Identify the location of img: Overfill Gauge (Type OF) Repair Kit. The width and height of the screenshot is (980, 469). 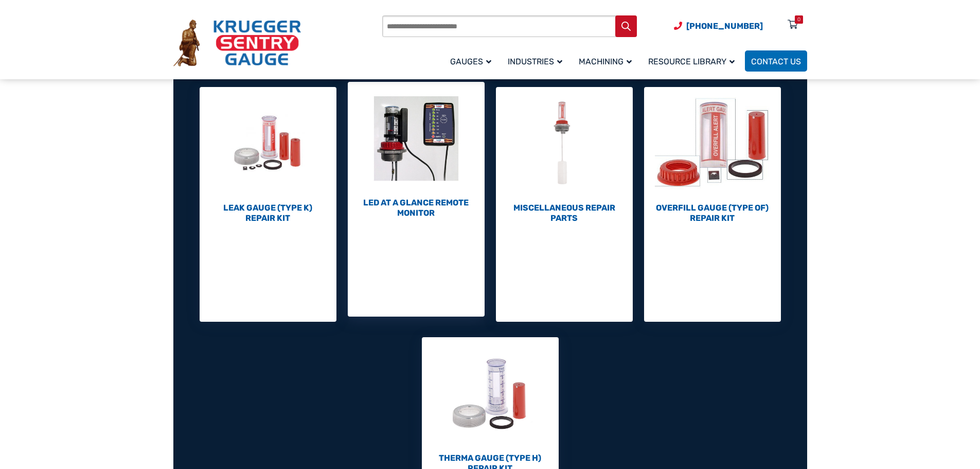
(713, 144).